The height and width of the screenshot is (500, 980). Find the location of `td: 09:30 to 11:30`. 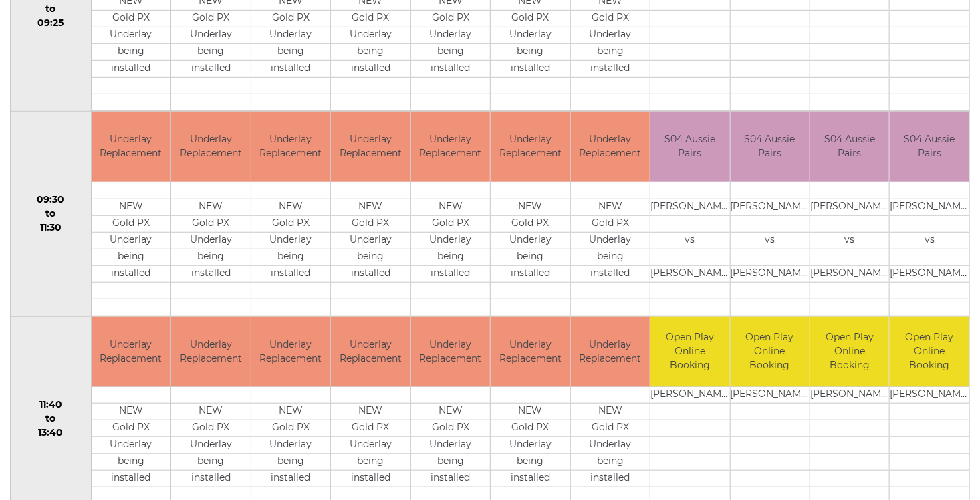

td: 09:30 to 11:30 is located at coordinates (51, 214).